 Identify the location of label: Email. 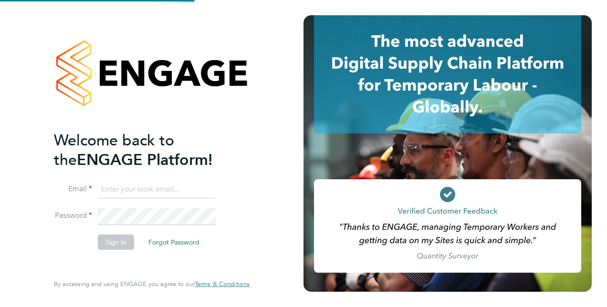
(73, 189).